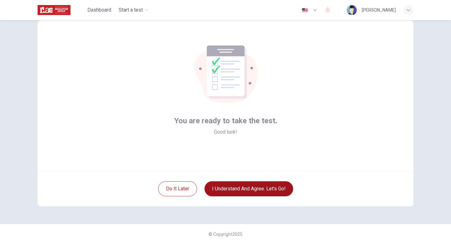 This screenshot has height=244, width=451. What do you see at coordinates (133, 10) in the screenshot?
I see `button: Start a test` at bounding box center [133, 10].